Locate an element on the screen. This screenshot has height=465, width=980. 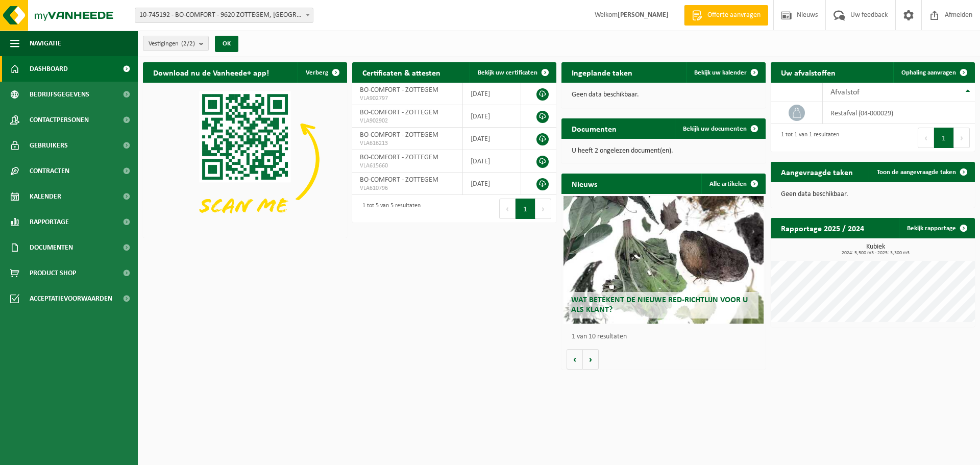
span: Gebruikers is located at coordinates (48, 146).